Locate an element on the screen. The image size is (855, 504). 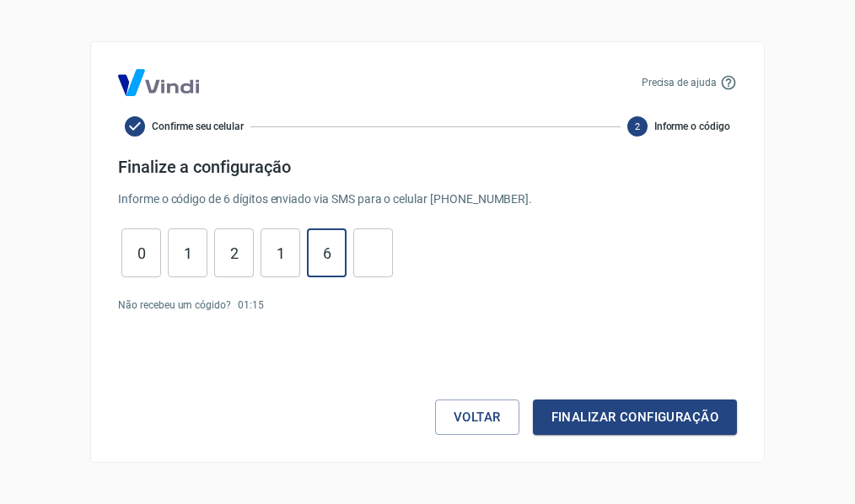
button: Finalizar configuração is located at coordinates (635, 417).